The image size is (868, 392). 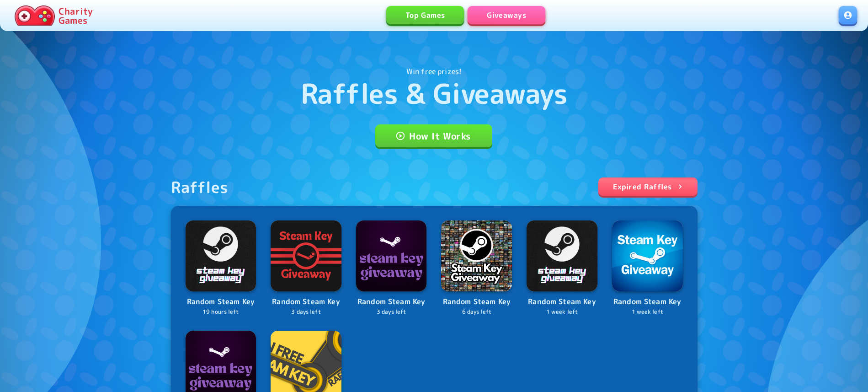 I want to click on a: How It Works, so click(x=434, y=136).